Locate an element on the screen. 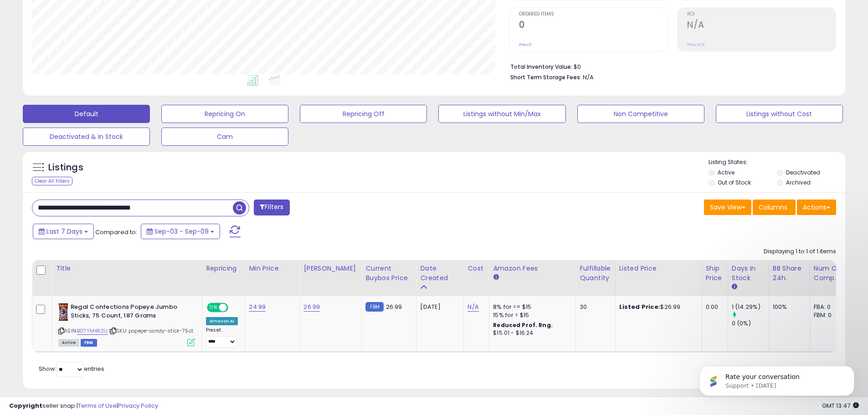 The height and width of the screenshot is (415, 868). button: Listings without Cost is located at coordinates (779, 114).